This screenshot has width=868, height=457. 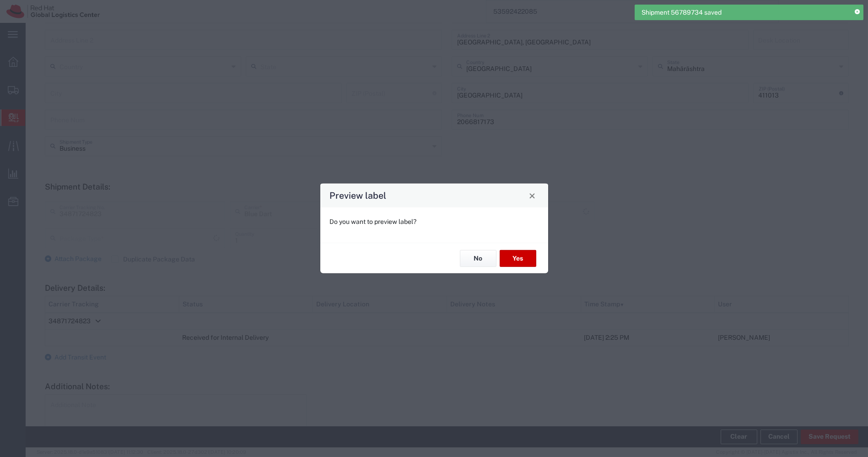 I want to click on button: Close, so click(x=532, y=195).